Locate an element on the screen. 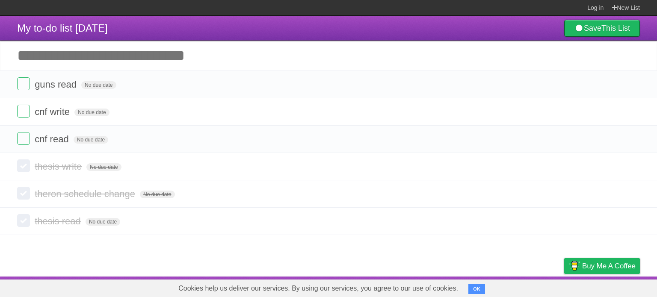 This screenshot has width=657, height=297. b: This List is located at coordinates (615, 28).